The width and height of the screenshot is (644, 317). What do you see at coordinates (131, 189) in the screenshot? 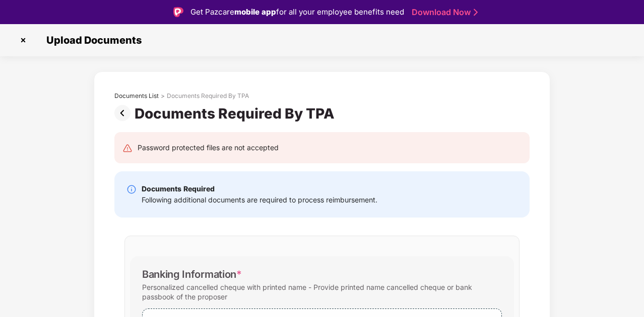
I see `img: svg+xml;base64,PHN2ZyBpZD0iSW5mby0yMHgyMCIgeG1sbnM9Imh0dHA6Ly93d3cudzMub3JnLzIwMDAvc3ZnIiB3aWR0aD...` at bounding box center [131, 189].